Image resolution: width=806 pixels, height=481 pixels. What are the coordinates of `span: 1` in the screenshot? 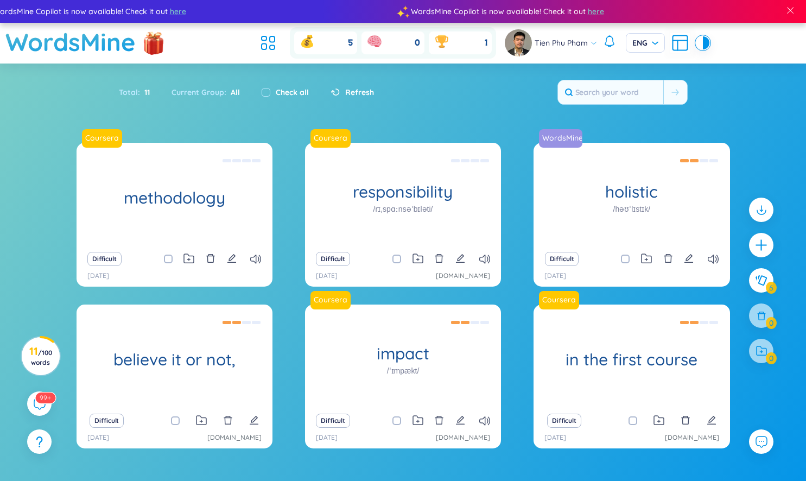 It's located at (486, 43).